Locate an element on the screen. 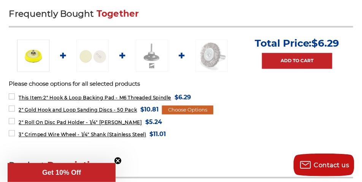 This screenshot has height=182, width=362. strong: This Item: is located at coordinates (31, 98).